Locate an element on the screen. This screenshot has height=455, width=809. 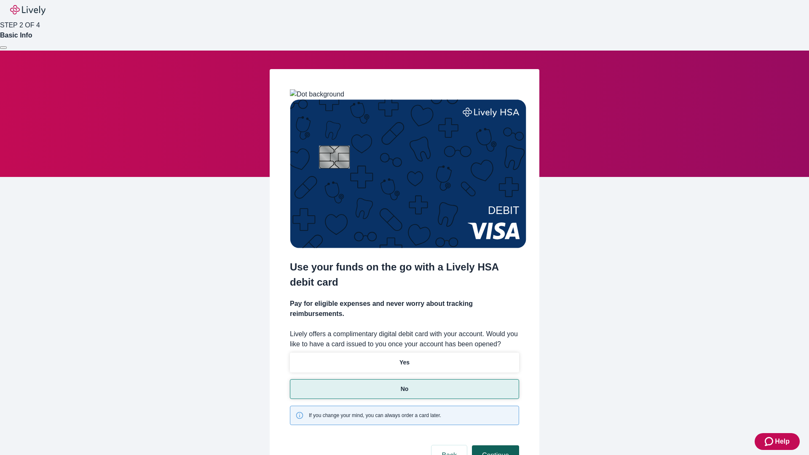
label: Lively offers a complimentary digital debit card with your account. Would you like to have a card... is located at coordinates (404, 339).